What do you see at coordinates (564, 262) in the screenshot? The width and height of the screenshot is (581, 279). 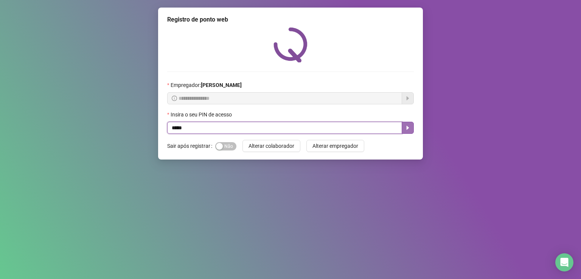 I see `div: Open Intercom Messenger` at bounding box center [564, 262].